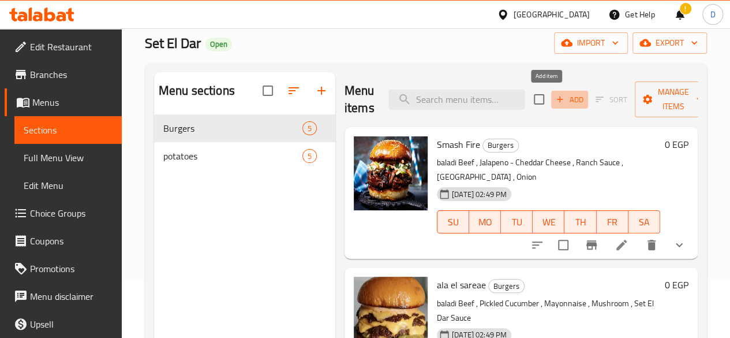 The width and height of the screenshot is (730, 338). I want to click on span: Menus, so click(72, 102).